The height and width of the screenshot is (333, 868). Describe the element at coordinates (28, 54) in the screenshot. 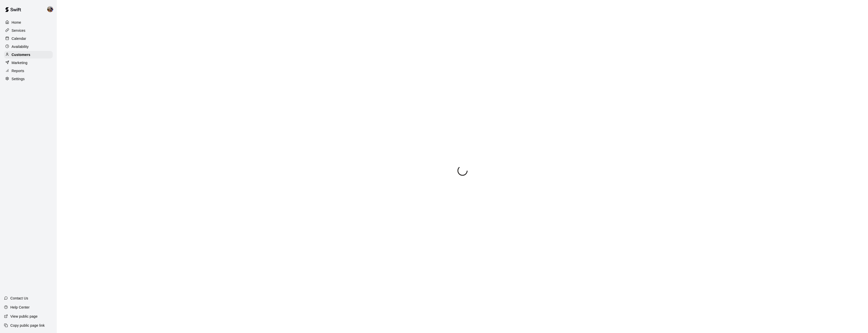

I see `div: Customers` at that location.